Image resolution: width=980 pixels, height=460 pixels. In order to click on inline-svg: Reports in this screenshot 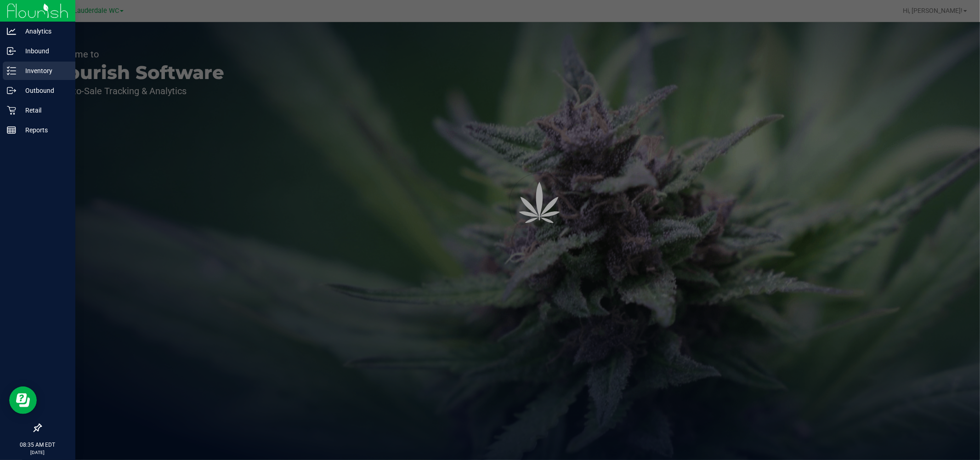, I will do `click(11, 130)`.